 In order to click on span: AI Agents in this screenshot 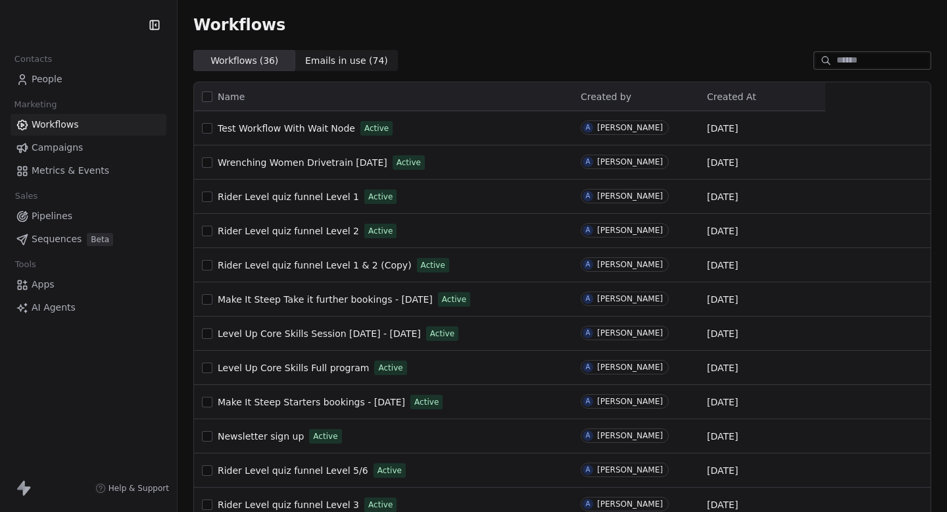, I will do `click(53, 307)`.